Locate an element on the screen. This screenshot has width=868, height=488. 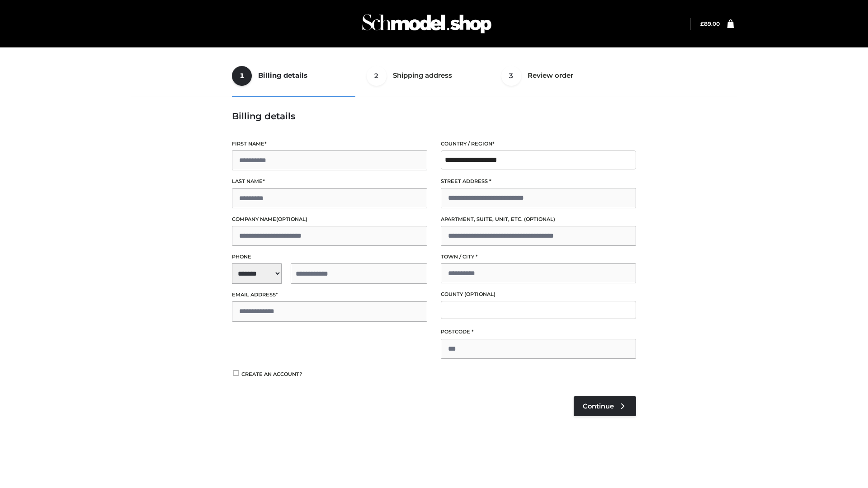
a: Schmodel Admin 964 is located at coordinates (427, 23).